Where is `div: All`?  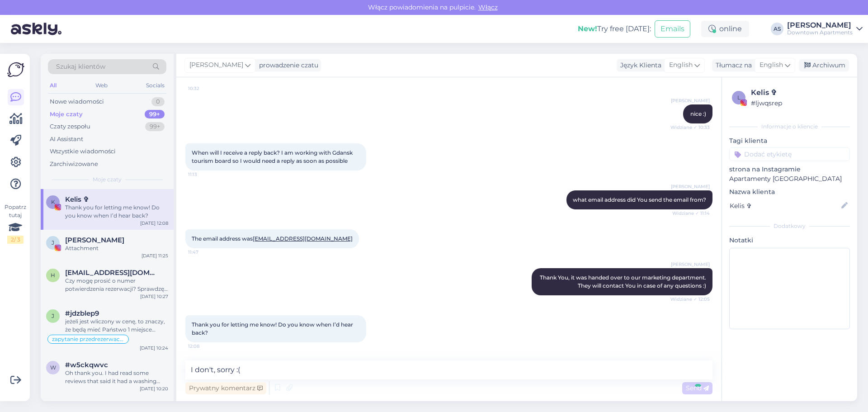 div: All is located at coordinates (53, 86).